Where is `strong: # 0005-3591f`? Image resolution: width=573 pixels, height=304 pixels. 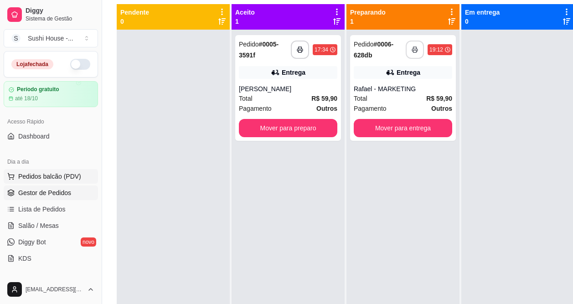 strong: # 0005-3591f is located at coordinates (259, 50).